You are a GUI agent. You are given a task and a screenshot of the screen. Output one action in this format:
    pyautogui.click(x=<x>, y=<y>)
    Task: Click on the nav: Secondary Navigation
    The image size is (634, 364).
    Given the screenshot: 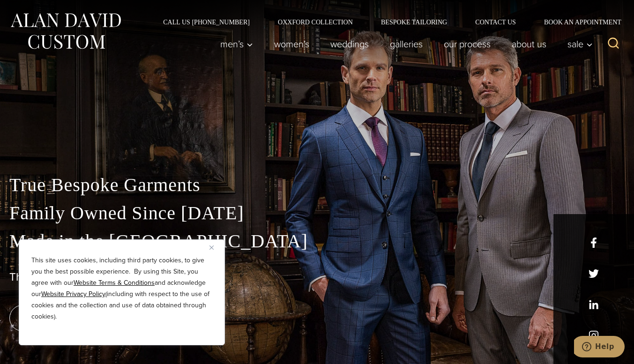 What is the action you would take?
    pyautogui.click(x=386, y=22)
    